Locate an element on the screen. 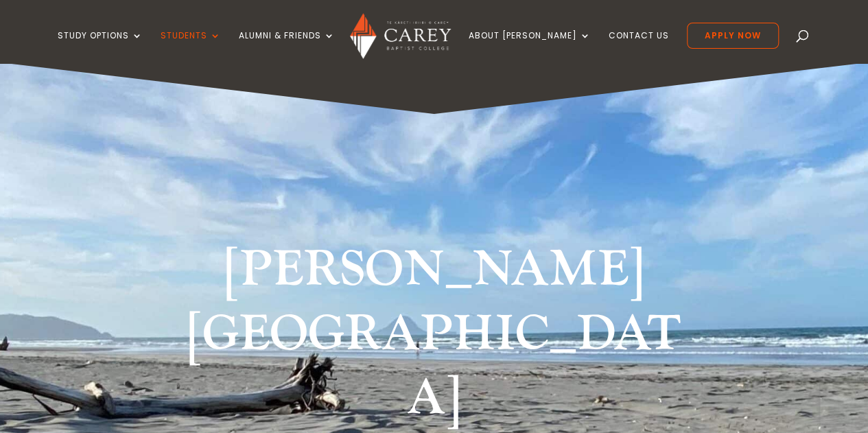 This screenshot has width=868, height=433. a: Study Options is located at coordinates (100, 46).